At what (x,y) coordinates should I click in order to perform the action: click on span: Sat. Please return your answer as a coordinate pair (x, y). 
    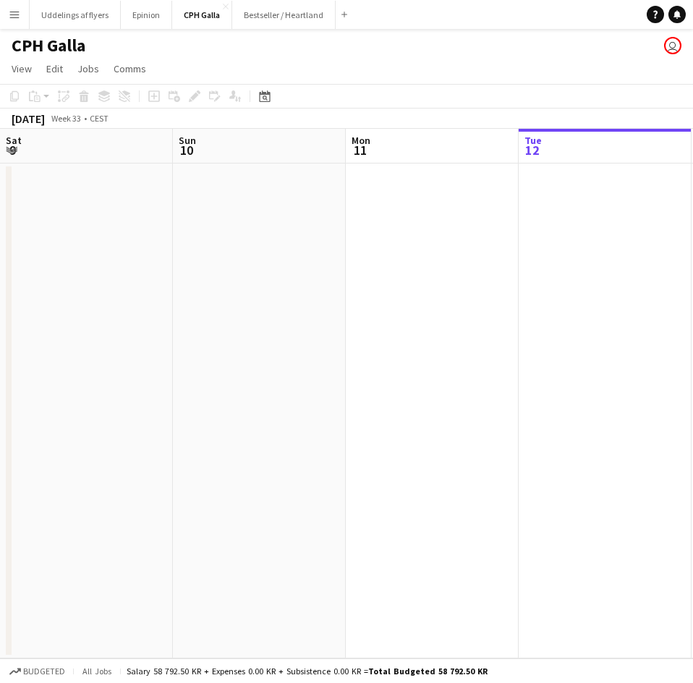
    Looking at the image, I should click on (14, 140).